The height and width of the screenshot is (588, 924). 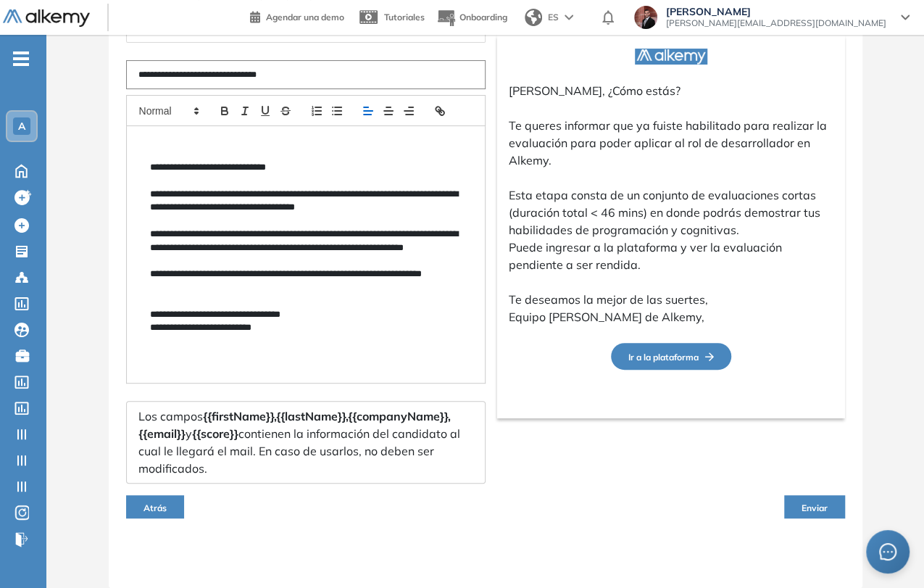 What do you see at coordinates (405, 17) in the screenshot?
I see `span: Tutoriales` at bounding box center [405, 17].